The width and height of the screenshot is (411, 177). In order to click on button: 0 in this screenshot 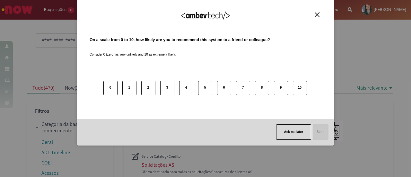, I will do `click(110, 88)`.